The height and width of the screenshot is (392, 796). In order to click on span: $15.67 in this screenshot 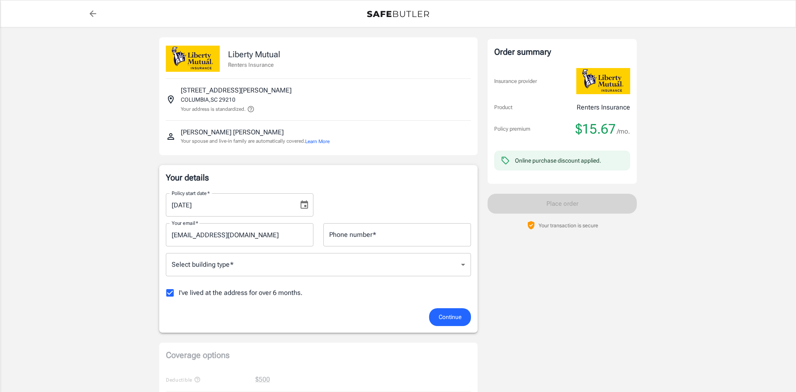, I will do `click(595, 129)`.